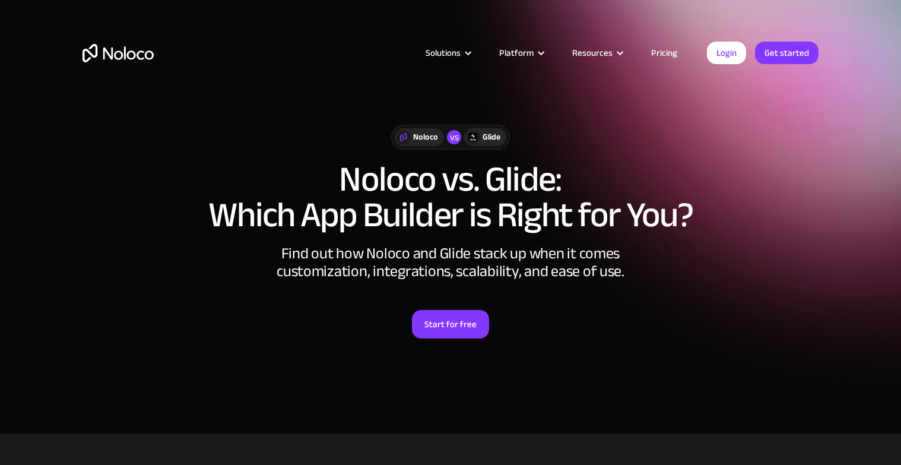 The image size is (901, 465). What do you see at coordinates (492, 137) in the screenshot?
I see `div: Glide` at bounding box center [492, 137].